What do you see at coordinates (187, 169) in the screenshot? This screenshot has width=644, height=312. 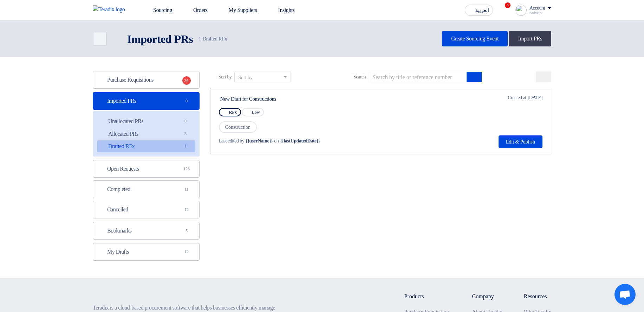 I see `span: 123` at bounding box center [187, 169].